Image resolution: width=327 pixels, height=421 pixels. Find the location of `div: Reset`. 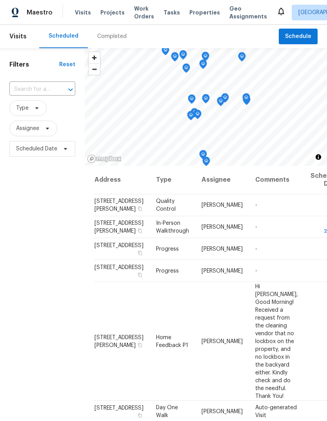

div: Reset is located at coordinates (67, 65).